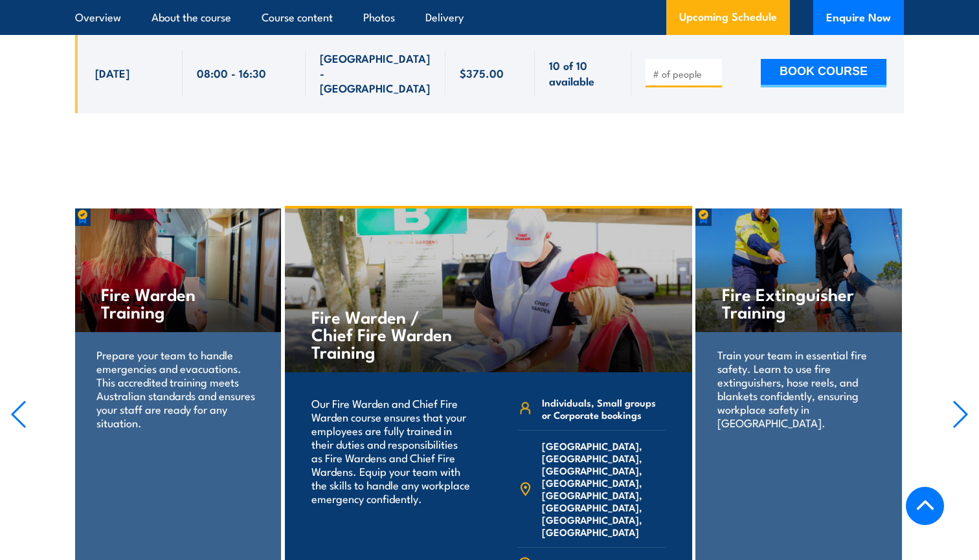 The width and height of the screenshot is (979, 560). Describe the element at coordinates (177, 303) in the screenshot. I see `h4: Fire Warden Training` at that location.